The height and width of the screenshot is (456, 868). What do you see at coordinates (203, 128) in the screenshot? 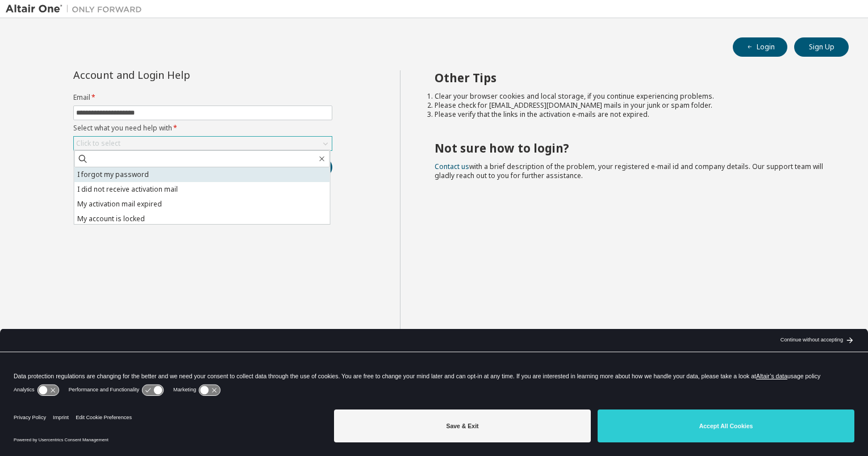
I see `label: Select what you need help with` at bounding box center [203, 128].